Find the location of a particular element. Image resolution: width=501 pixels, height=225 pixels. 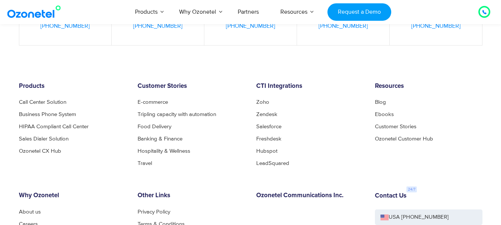

a: Banking & Finance is located at coordinates (160, 139).